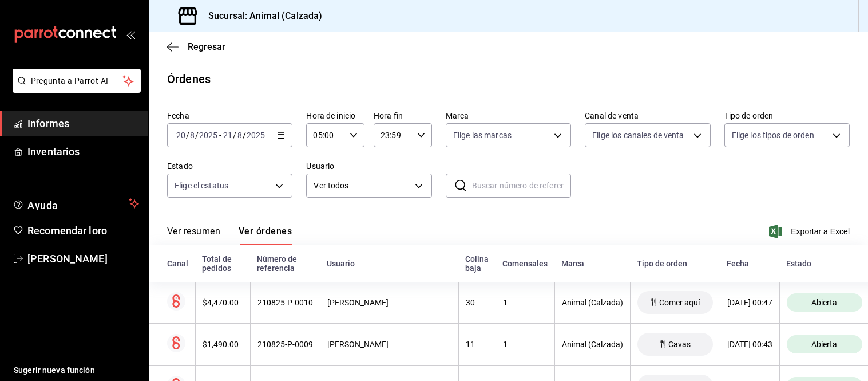 This screenshot has width=868, height=381. Describe the element at coordinates (217, 263) in the screenshot. I see `font: Total de pedidos` at that location.